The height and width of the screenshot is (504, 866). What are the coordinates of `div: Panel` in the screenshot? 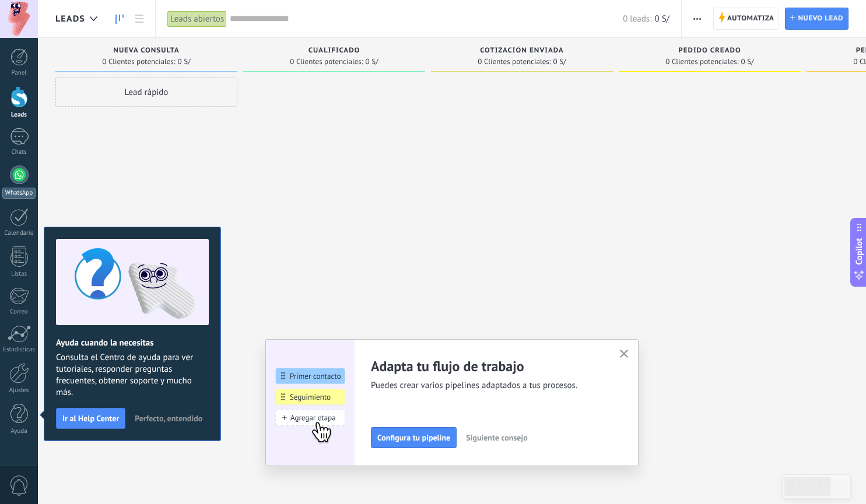 It's located at (19, 73).